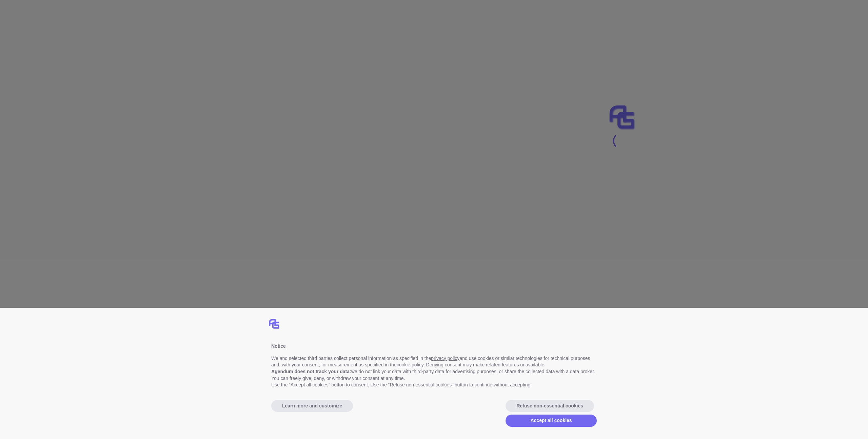 The image size is (868, 439). Describe the element at coordinates (311, 371) in the screenshot. I see `b: Agendum does not track your data:` at that location.